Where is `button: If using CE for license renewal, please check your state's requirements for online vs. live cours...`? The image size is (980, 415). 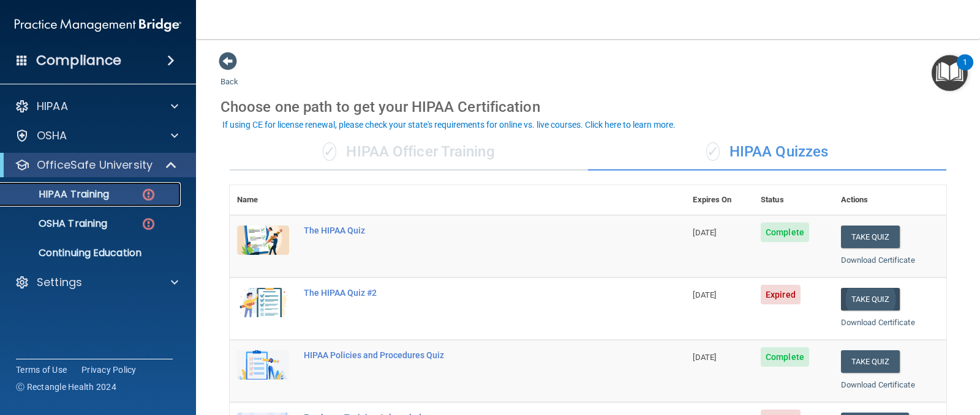
button: If using CE for license renewal, please check your state's requirements for online vs. live cours... is located at coordinates (449, 125).